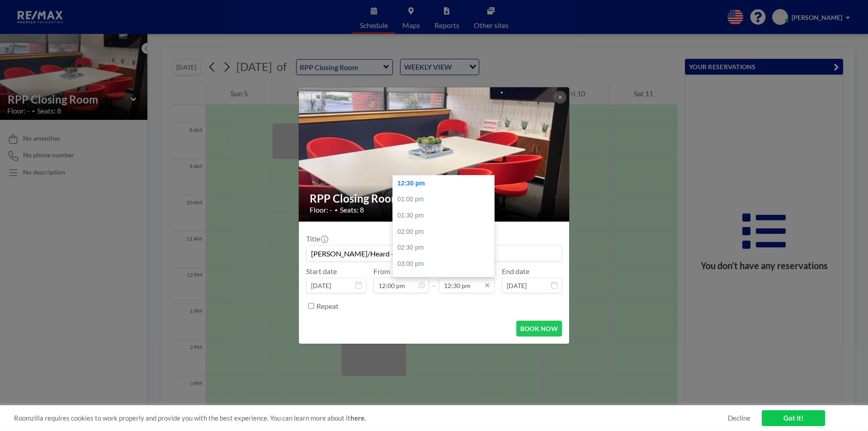 Image resolution: width=868 pixels, height=431 pixels. I want to click on button: BOOK NOW, so click(539, 329).